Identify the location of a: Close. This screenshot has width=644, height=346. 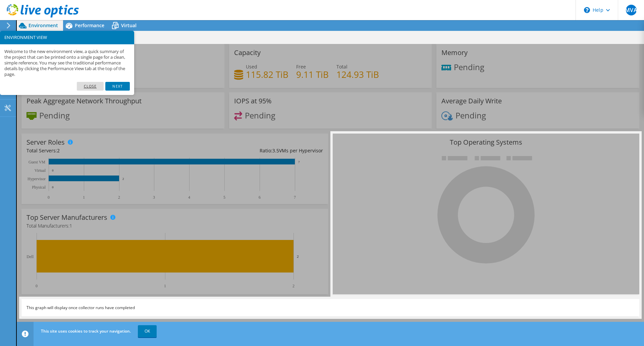
(90, 86).